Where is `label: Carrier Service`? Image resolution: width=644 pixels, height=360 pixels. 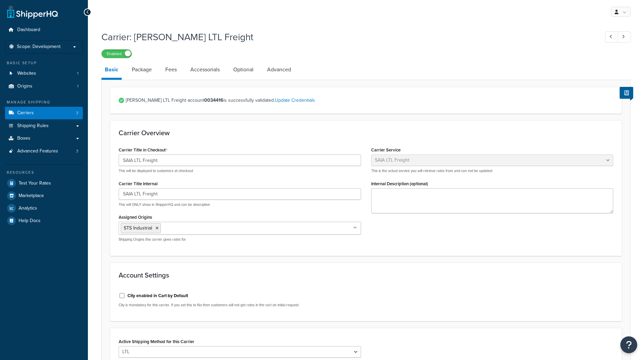 label: Carrier Service is located at coordinates (386, 150).